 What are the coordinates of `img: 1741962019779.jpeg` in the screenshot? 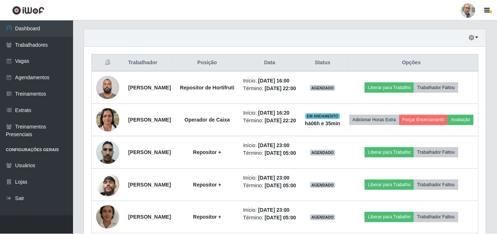 It's located at (108, 185).